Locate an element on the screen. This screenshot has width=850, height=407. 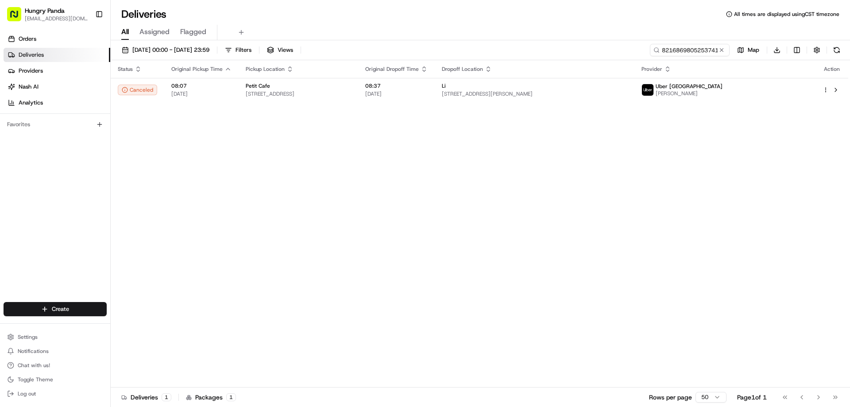
div: Packages is located at coordinates (211, 397).